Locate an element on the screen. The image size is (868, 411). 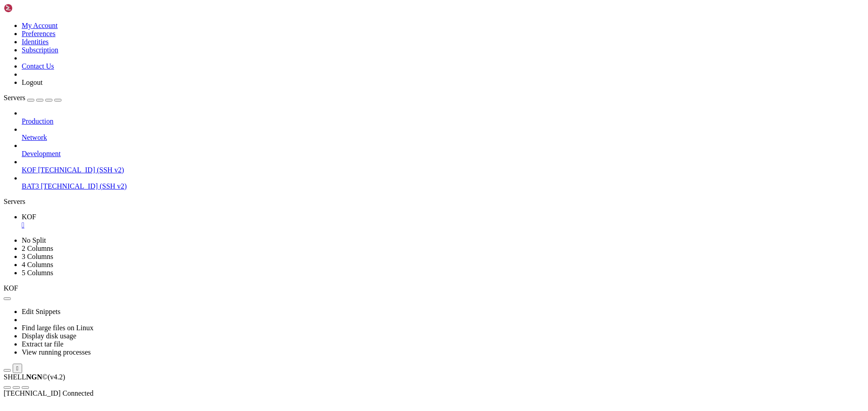
a: Logout is located at coordinates (32, 82).